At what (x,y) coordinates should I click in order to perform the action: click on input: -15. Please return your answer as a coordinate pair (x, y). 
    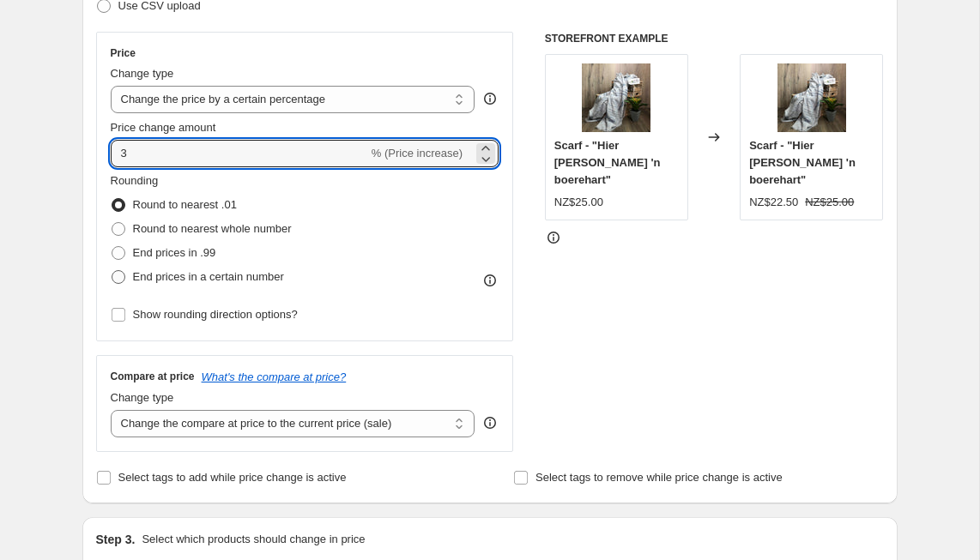
    Looking at the image, I should click on (239, 154).